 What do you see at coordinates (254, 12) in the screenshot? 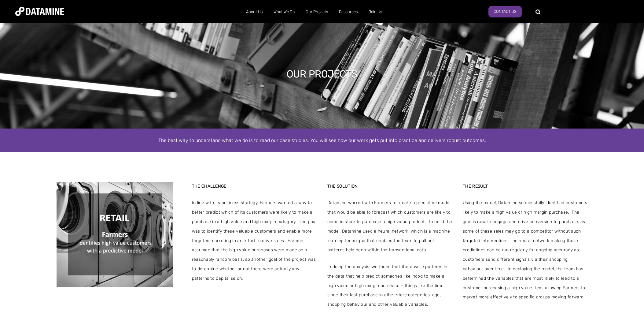
I see `a: About Us` at bounding box center [254, 12].